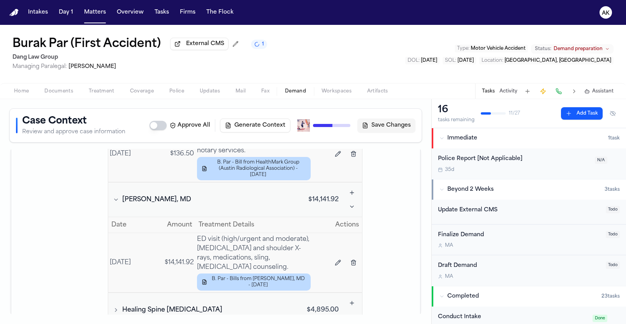 Image resolution: width=626 pixels, height=324 pixels. What do you see at coordinates (519, 266) in the screenshot?
I see `div: Draft Demand` at bounding box center [519, 266].